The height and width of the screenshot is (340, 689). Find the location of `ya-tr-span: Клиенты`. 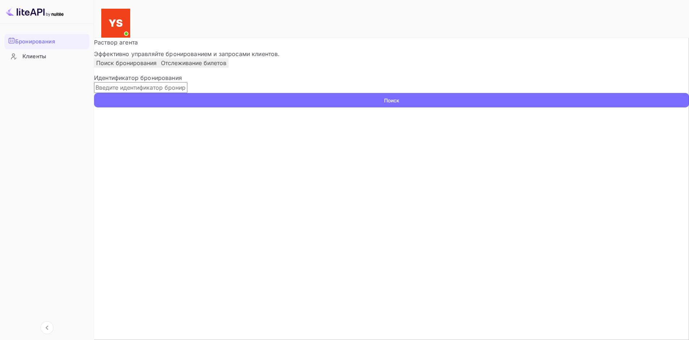

ya-tr-span: Клиенты is located at coordinates (34, 56).